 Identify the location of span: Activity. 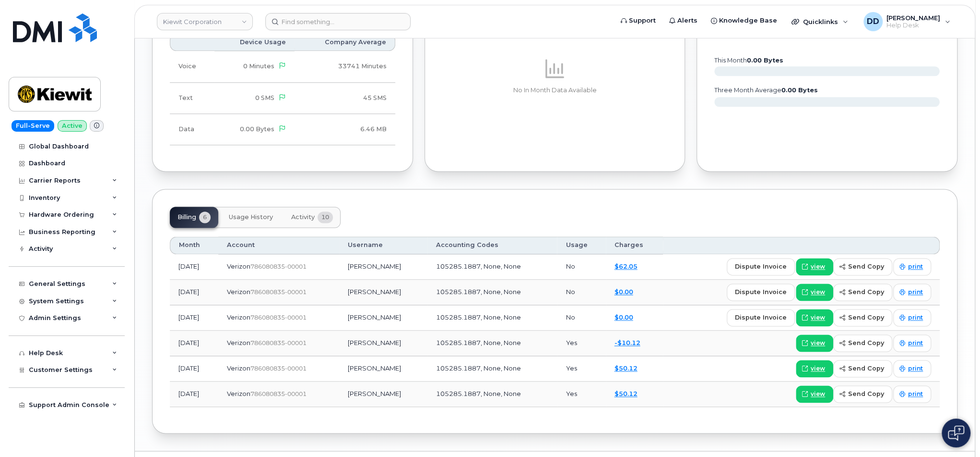
(303, 217).